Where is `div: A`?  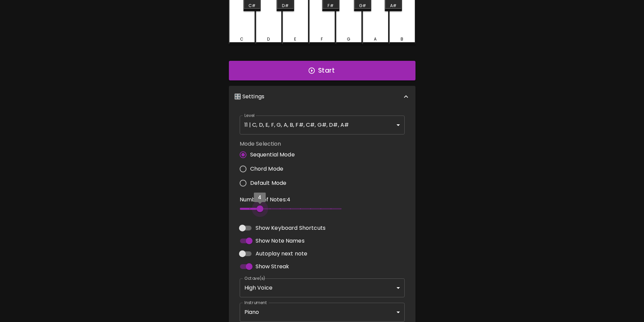
div: A is located at coordinates (375, 39).